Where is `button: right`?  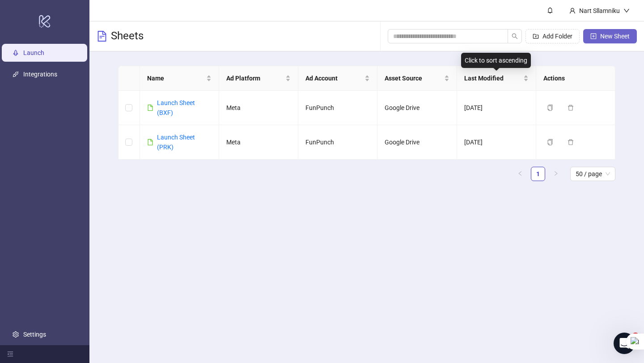
button: right is located at coordinates (555, 174).